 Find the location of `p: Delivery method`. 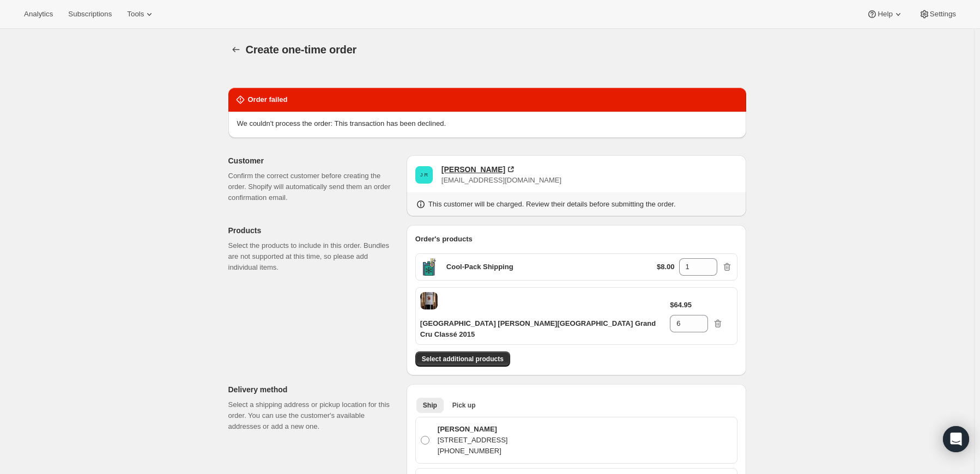

p: Delivery method is located at coordinates (313, 390).